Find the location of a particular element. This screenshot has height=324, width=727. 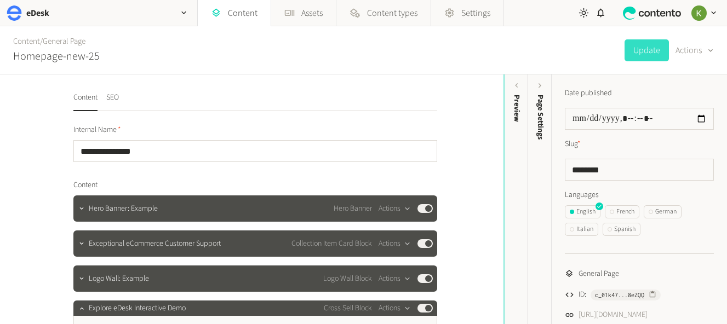

h2: Homepage-new-25 is located at coordinates (56, 56).